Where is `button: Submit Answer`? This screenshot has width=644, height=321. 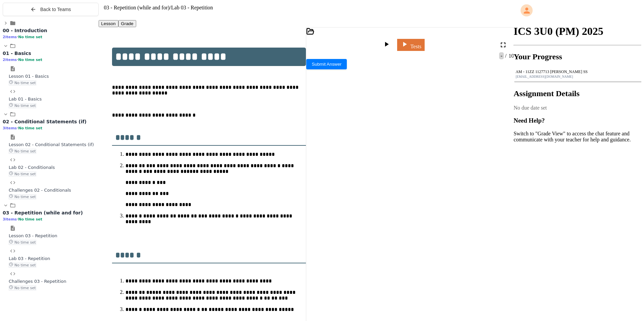
button: Submit Answer is located at coordinates (327, 64).